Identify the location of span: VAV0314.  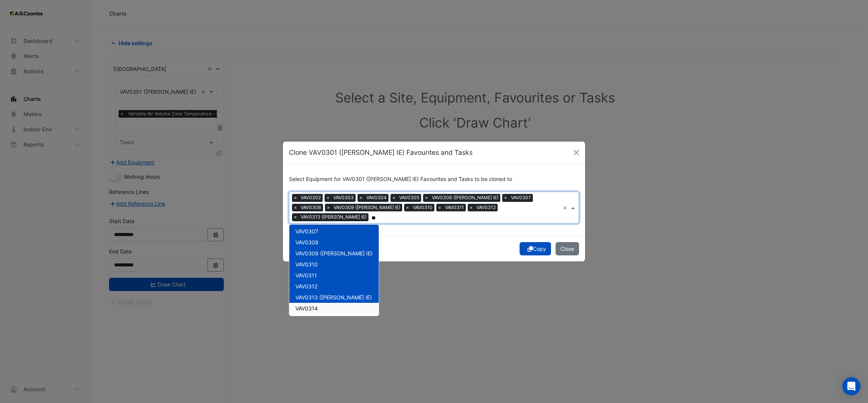
(307, 308).